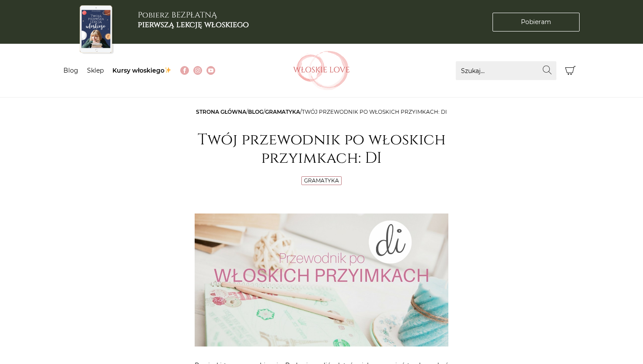 This screenshot has width=643, height=364. What do you see at coordinates (536, 22) in the screenshot?
I see `span: Pobieram` at bounding box center [536, 22].